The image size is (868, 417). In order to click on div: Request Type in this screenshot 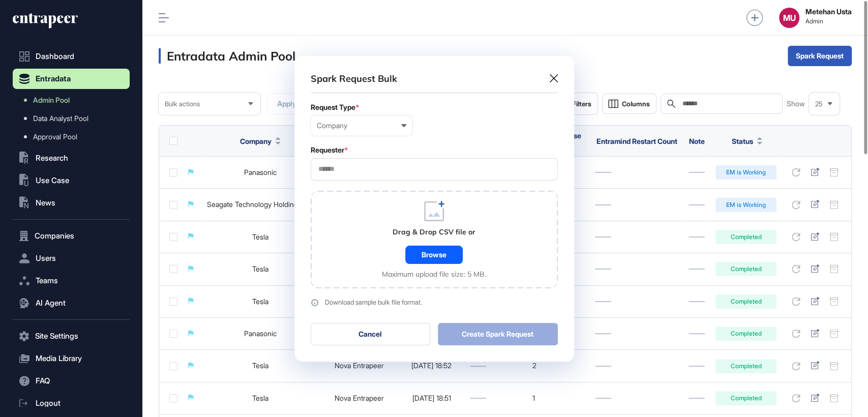, I will do `click(434, 107)`.